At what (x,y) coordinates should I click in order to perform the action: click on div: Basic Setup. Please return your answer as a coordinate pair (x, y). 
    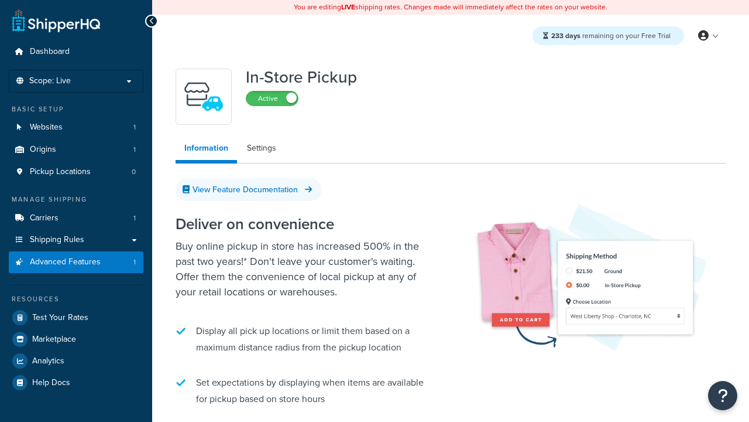
    Looking at the image, I should click on (76, 109).